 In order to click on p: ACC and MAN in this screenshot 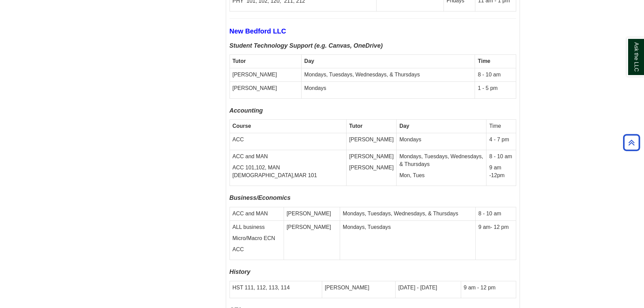, I will do `click(288, 156)`.